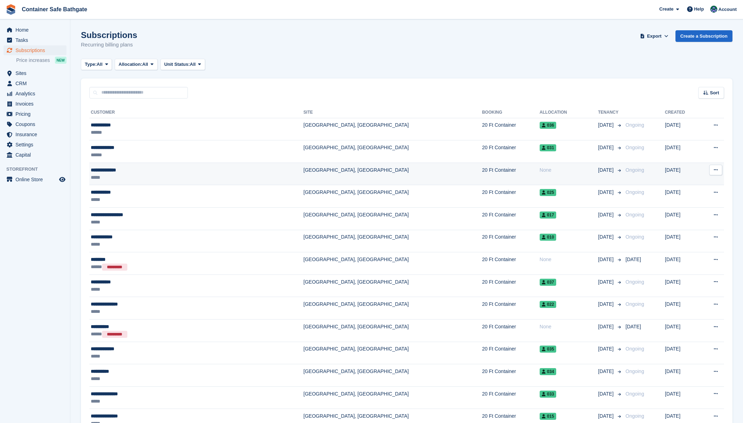 The image size is (743, 423). What do you see at coordinates (37, 73) in the screenshot?
I see `span: Sites` at bounding box center [37, 73].